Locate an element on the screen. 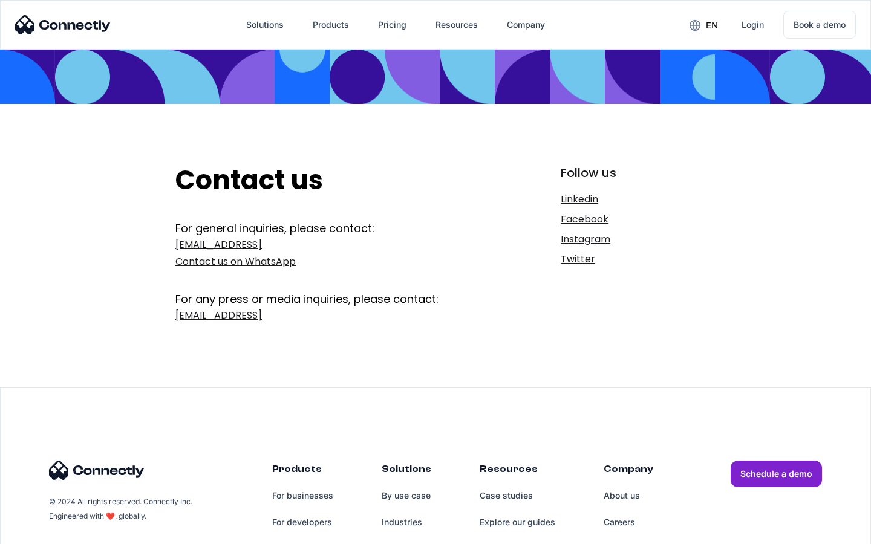  a: Case studies is located at coordinates (517, 496).